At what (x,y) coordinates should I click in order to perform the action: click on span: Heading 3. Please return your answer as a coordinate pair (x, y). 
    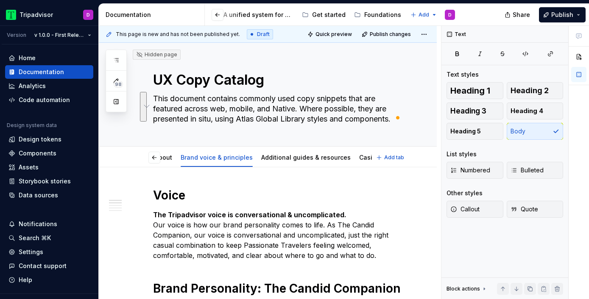
    Looking at the image, I should click on (468, 111).